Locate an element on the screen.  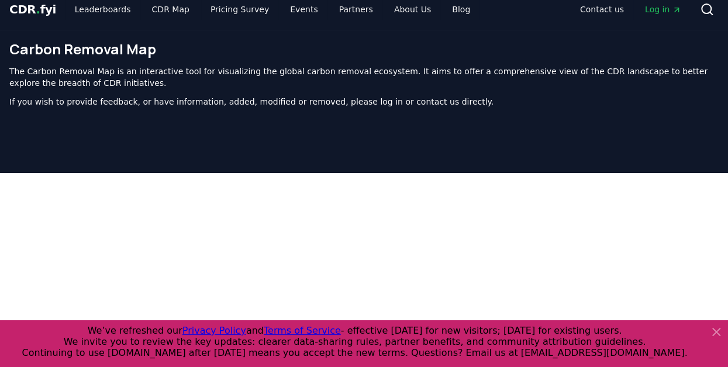
h1: Carbon Removal Map is located at coordinates (364, 49).